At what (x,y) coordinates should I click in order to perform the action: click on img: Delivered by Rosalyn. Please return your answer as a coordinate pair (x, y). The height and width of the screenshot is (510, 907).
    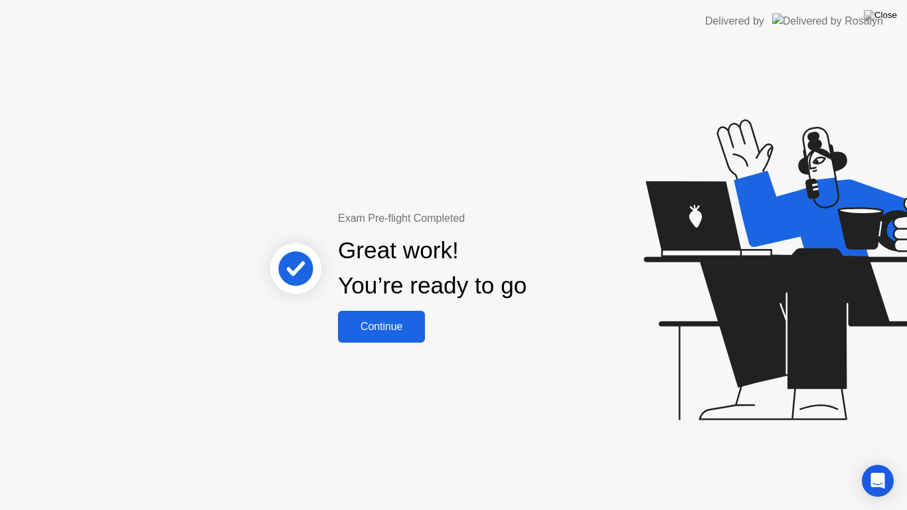
    Looking at the image, I should click on (828, 21).